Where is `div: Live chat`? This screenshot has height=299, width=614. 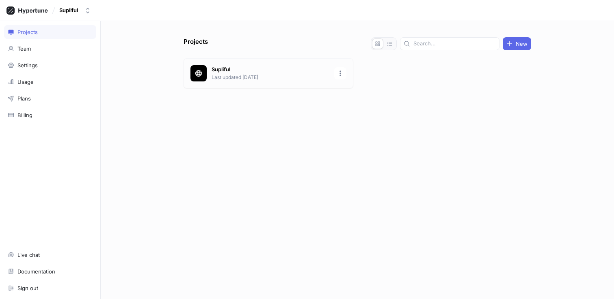
div: Live chat is located at coordinates (28, 255).